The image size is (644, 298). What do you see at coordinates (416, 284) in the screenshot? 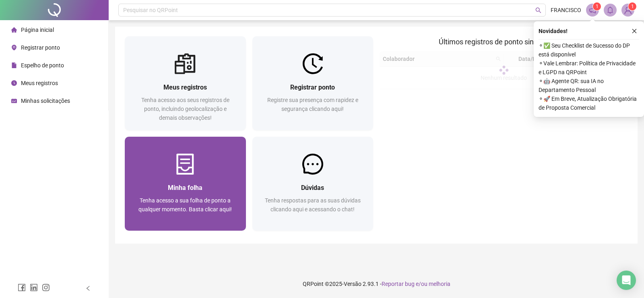
I see `span: Reportar bug e/ou melhoria` at bounding box center [416, 284].